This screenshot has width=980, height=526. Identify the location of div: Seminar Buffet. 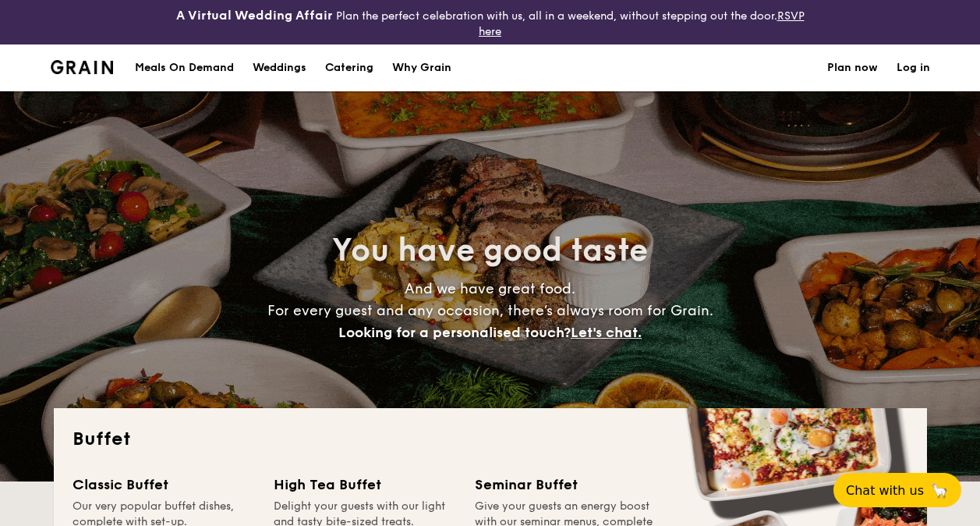
(566, 485).